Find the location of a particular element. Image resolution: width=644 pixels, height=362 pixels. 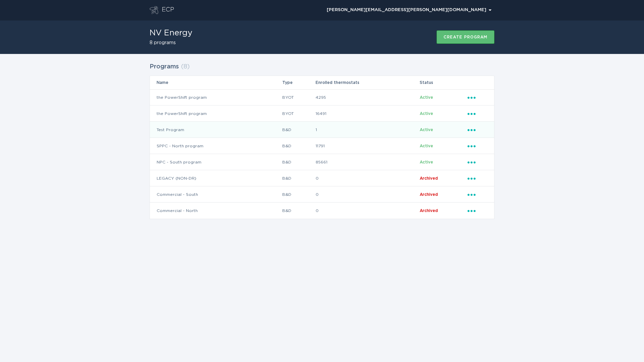

tr: a03e689f29a4448196f87c51a80861dc is located at coordinates (322, 146).